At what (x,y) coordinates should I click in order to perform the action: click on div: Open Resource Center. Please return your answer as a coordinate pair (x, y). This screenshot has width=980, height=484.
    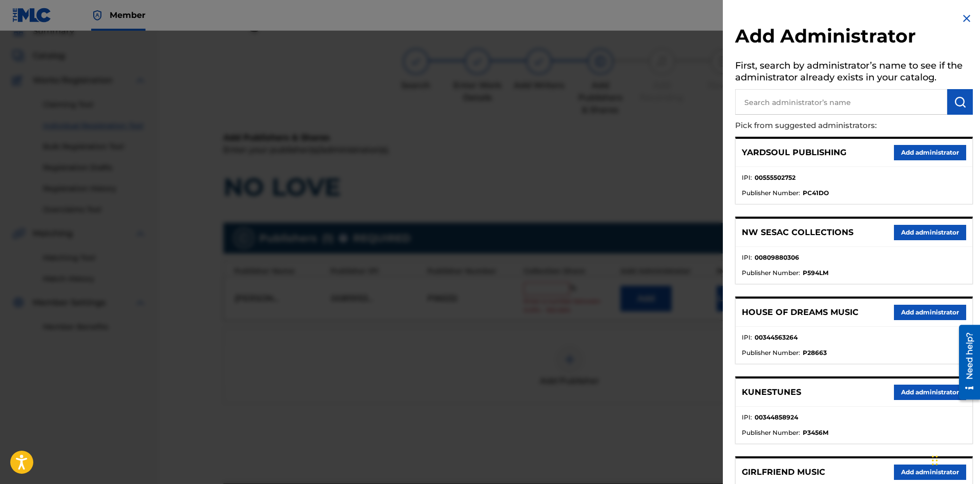
    Looking at the image, I should click on (18, 41).